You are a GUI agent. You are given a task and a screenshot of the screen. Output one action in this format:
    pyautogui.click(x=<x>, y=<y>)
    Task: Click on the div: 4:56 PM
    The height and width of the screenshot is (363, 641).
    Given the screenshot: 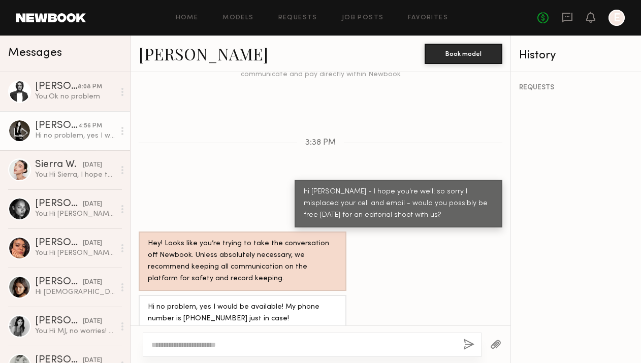 What is the action you would take?
    pyautogui.click(x=90, y=126)
    